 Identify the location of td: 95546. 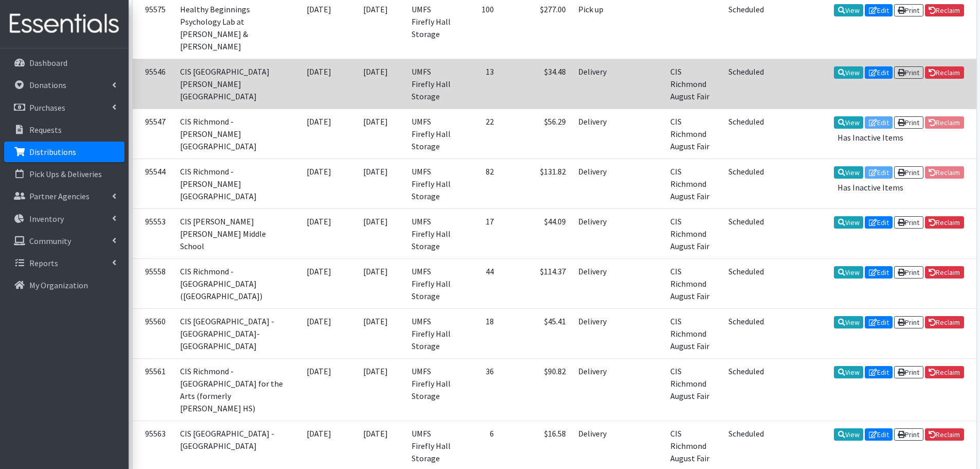
(153, 83).